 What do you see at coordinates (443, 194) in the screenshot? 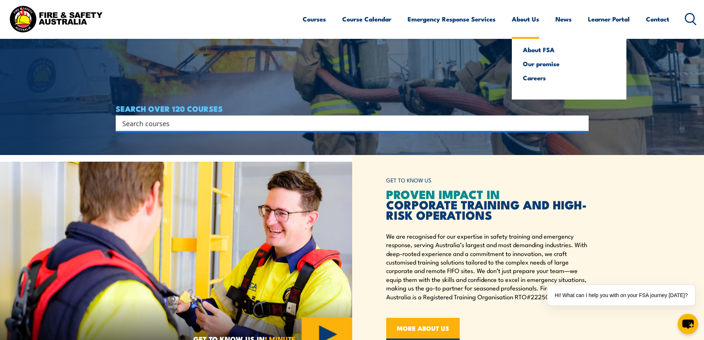
I see `span: PROVEN IMPACT IN` at bounding box center [443, 194].